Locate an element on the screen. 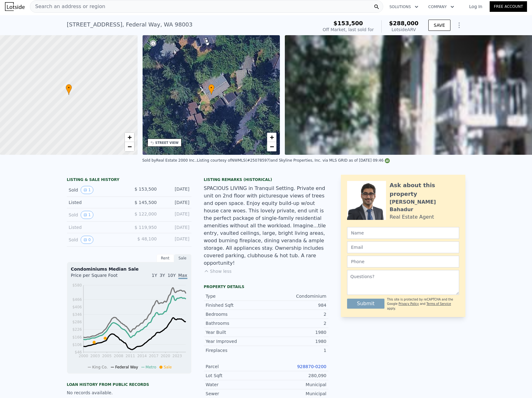 The width and height of the screenshot is (532, 398). tspan: 2020 is located at coordinates (165, 356).